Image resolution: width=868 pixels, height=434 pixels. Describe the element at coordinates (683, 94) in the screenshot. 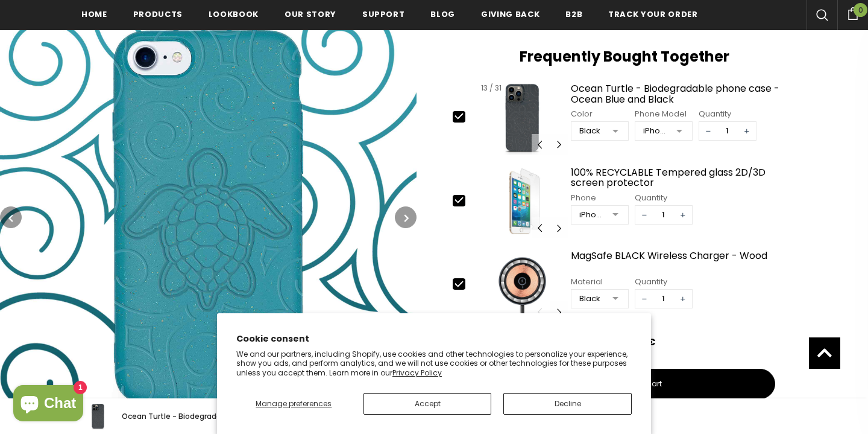

I see `div: Ocean Turtle - Biodegradable phone case - Ocean Blue and Black` at that location.